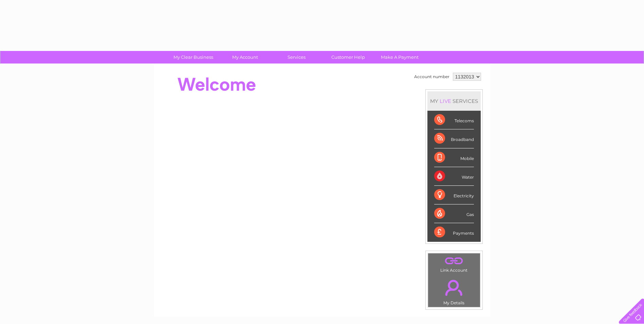  What do you see at coordinates (454, 120) in the screenshot?
I see `div: Telecoms` at bounding box center [454, 120].